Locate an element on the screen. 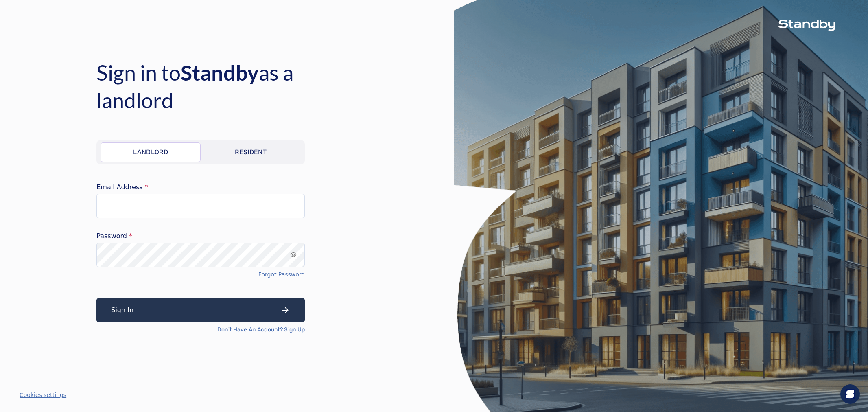  p: Don't Have An Account? is located at coordinates (261, 330).